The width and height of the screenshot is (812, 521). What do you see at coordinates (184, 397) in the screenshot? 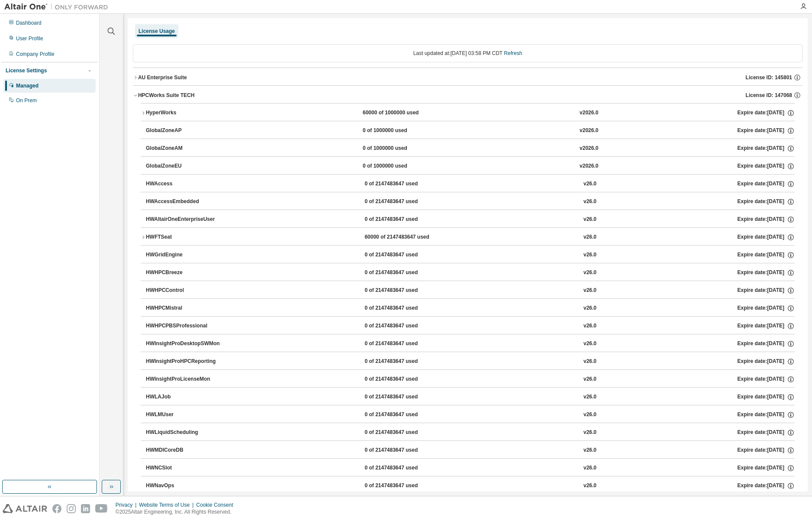
I see `div: HWLAJob` at bounding box center [184, 397].